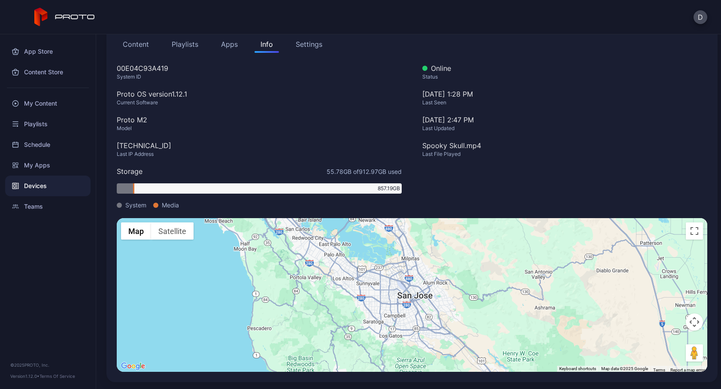  Describe the element at coordinates (48, 124) in the screenshot. I see `div: Playlists` at that location.